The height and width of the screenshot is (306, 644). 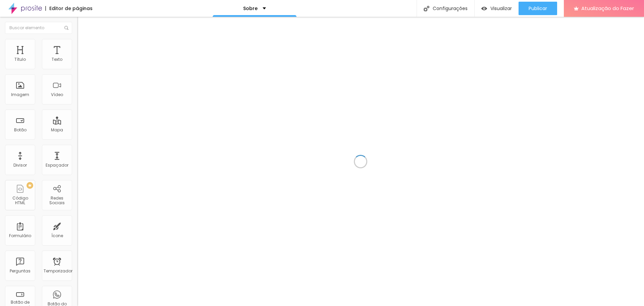 What do you see at coordinates (20, 59) in the screenshot?
I see `font: Título` at bounding box center [20, 59].